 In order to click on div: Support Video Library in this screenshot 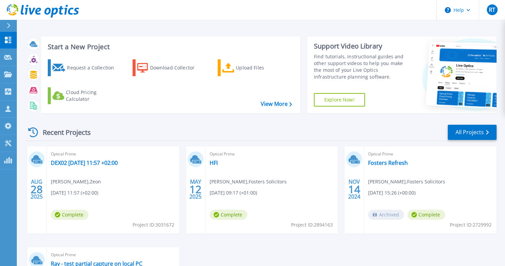, I will do `click(362, 46)`.